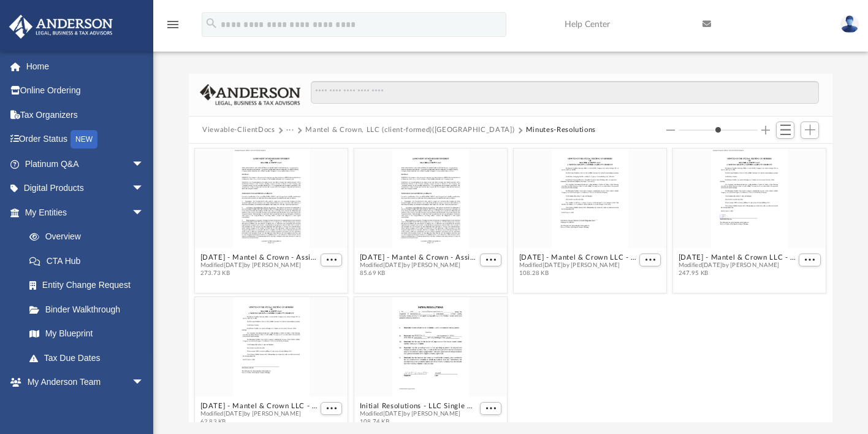 This screenshot has width=868, height=434. I want to click on i: menu, so click(172, 24).